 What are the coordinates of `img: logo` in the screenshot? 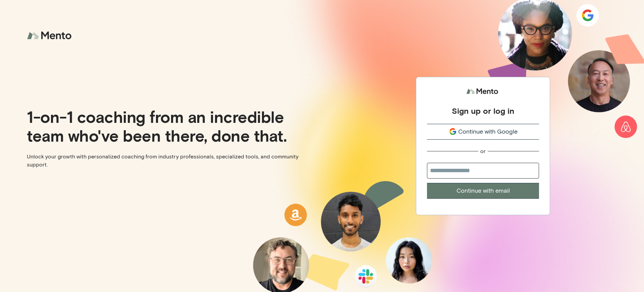 It's located at (50, 35).